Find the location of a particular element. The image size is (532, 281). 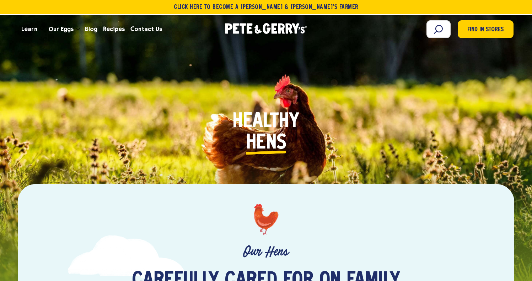

span: Recipes is located at coordinates (114, 29).